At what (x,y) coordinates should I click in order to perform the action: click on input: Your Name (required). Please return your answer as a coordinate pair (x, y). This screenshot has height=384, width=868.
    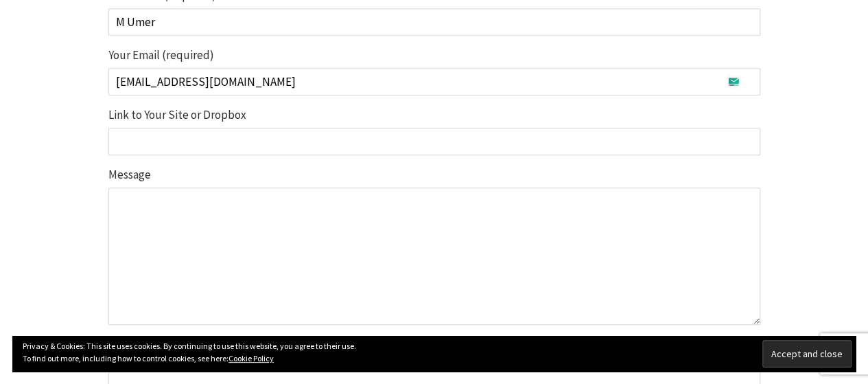
    Looking at the image, I should click on (435, 22).